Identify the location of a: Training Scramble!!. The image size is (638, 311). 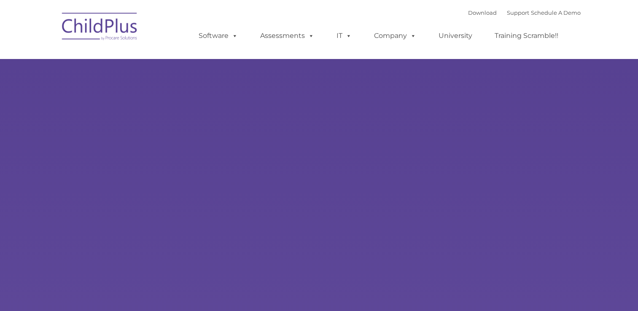
(526, 36).